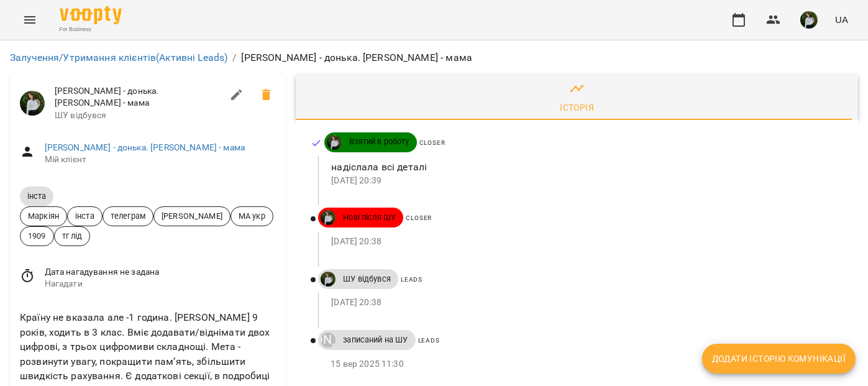 Image resolution: width=868 pixels, height=386 pixels. Describe the element at coordinates (842, 20) in the screenshot. I see `button: UA` at that location.